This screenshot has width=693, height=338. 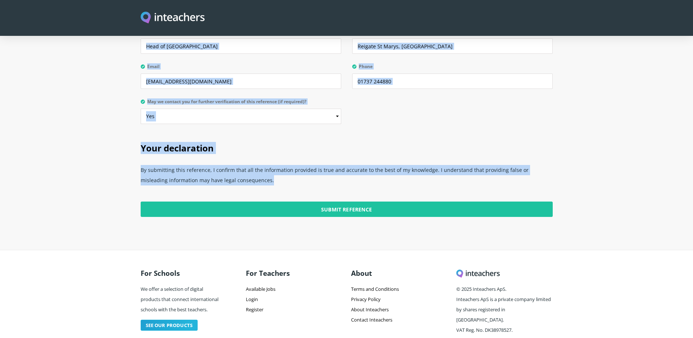 I want to click on a: Privacy Policy, so click(x=366, y=299).